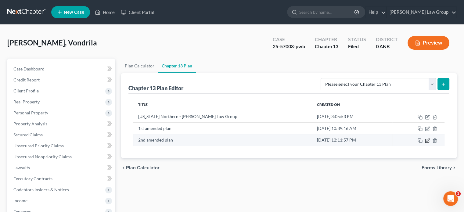 This screenshot has width=464, height=212. I want to click on a: Lawsuits, so click(62, 168).